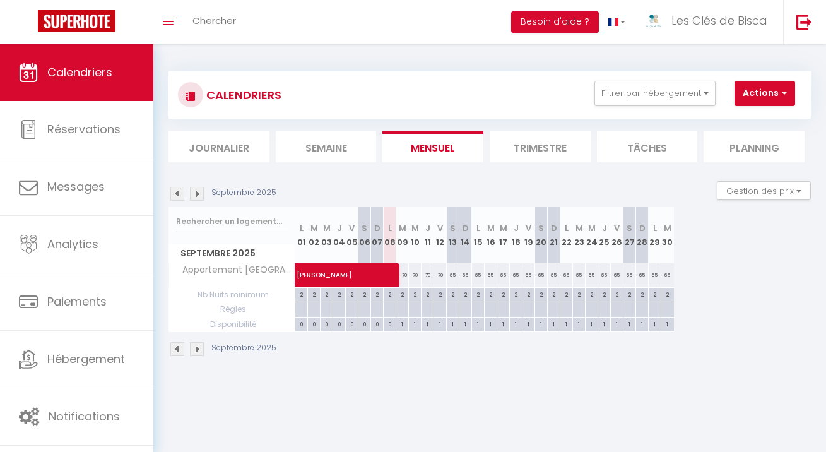 This screenshot has height=452, width=826. Describe the element at coordinates (466, 235) in the screenshot. I see `th: 14` at that location.